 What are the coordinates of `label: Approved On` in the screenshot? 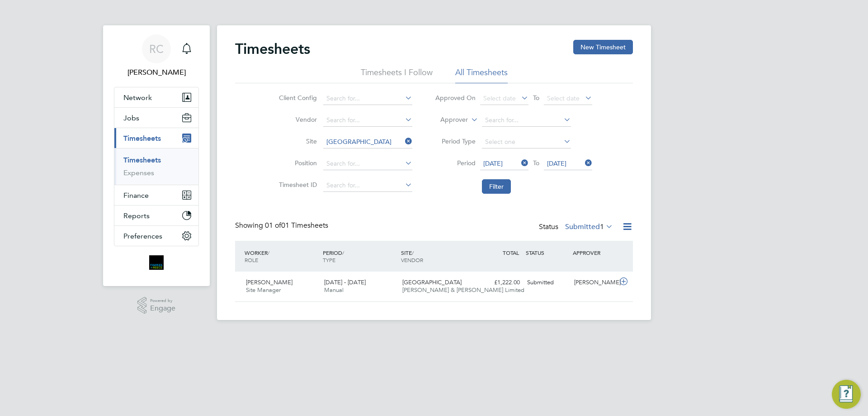 It's located at (456, 98).